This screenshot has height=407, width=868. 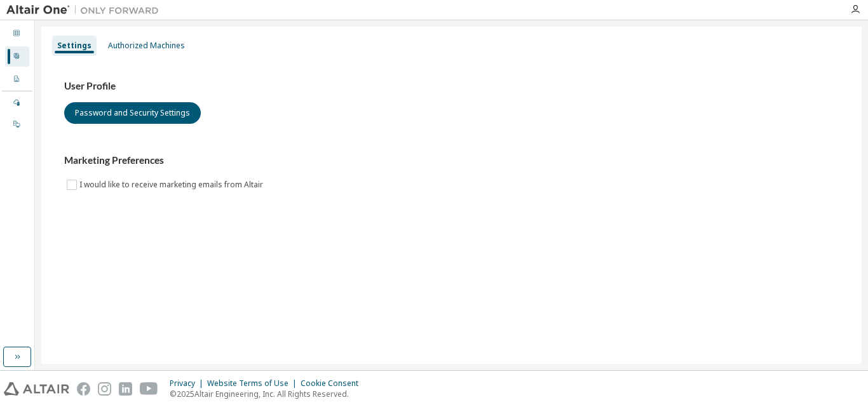 What do you see at coordinates (17, 103) in the screenshot?
I see `div: Managed` at bounding box center [17, 103].